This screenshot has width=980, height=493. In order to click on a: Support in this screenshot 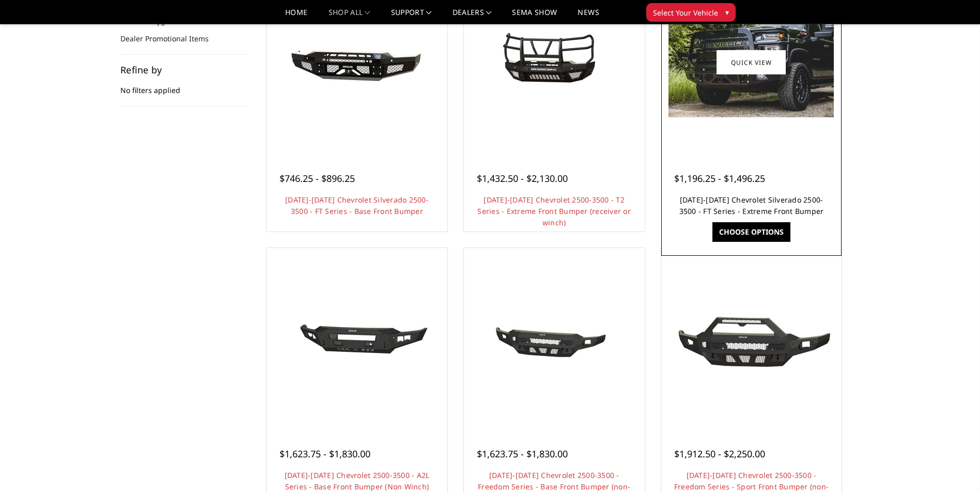, I will do `click(411, 16)`.